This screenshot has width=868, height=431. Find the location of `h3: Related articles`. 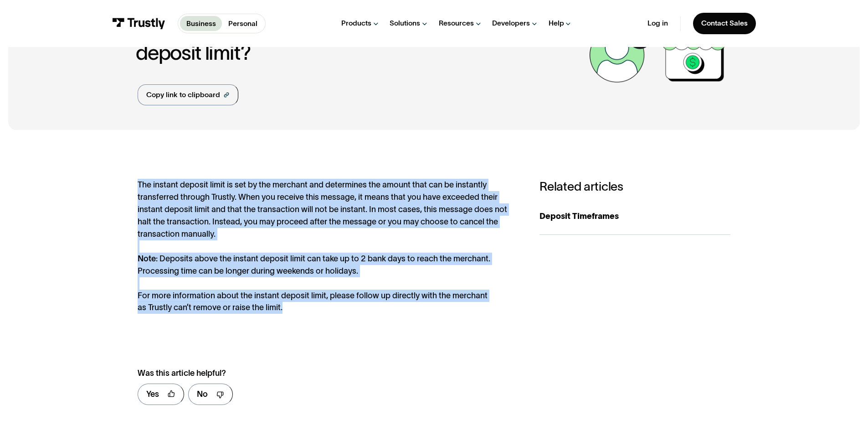

h3: Related articles is located at coordinates (635, 186).